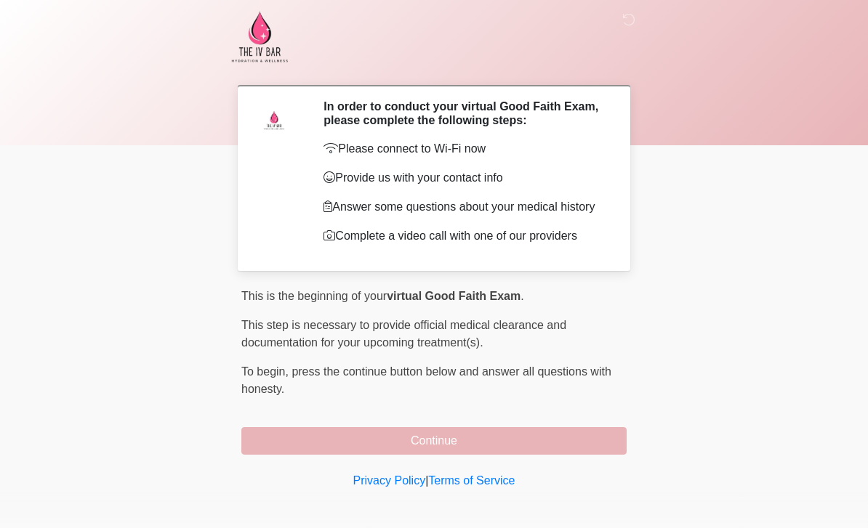  Describe the element at coordinates (434, 441) in the screenshot. I see `button: Continue` at that location.